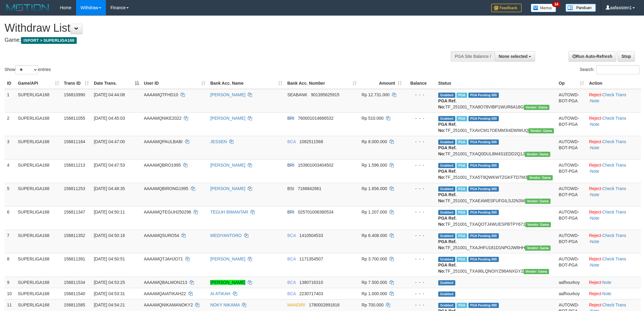 Image resolution: width=644 pixels, height=311 pixels. Describe the element at coordinates (496, 265) in the screenshot. I see `td: TF_251001_TXA96LQNOIYZ98ANXGYZ` at that location.